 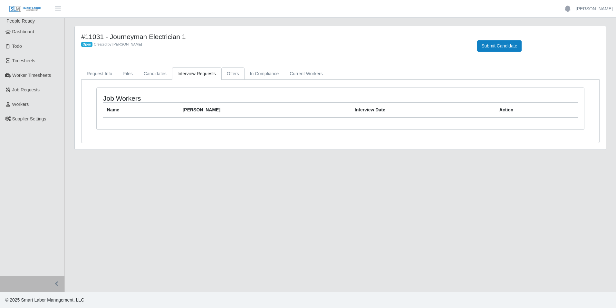 What do you see at coordinates (24, 61) in the screenshot?
I see `span: Timesheets` at bounding box center [24, 61].